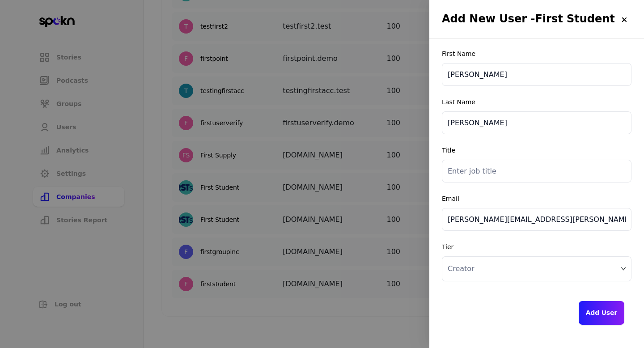  I want to click on h2: Tier, so click(536, 247).